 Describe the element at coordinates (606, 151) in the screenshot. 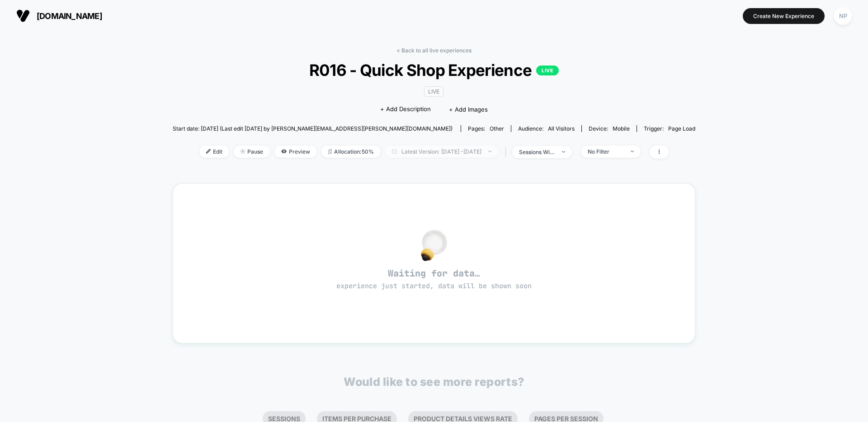

I see `div: No Filter` at that location.